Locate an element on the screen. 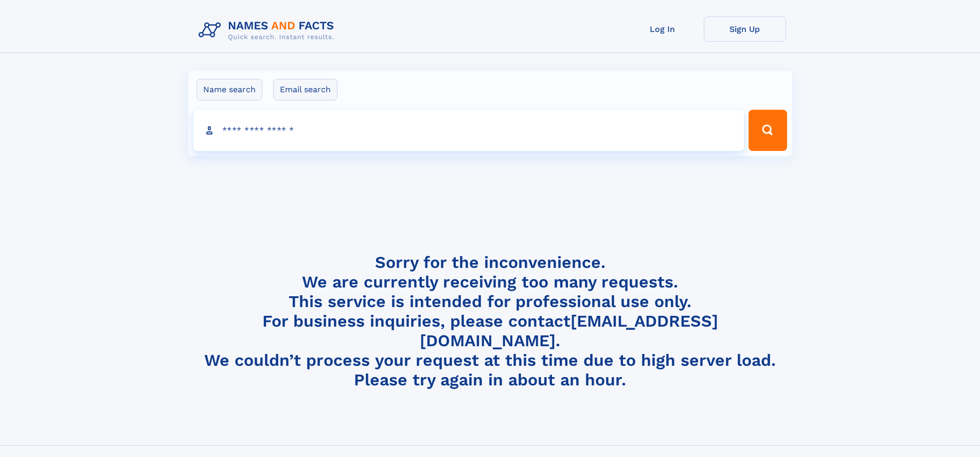 The height and width of the screenshot is (457, 980). input: search input is located at coordinates (469, 130).